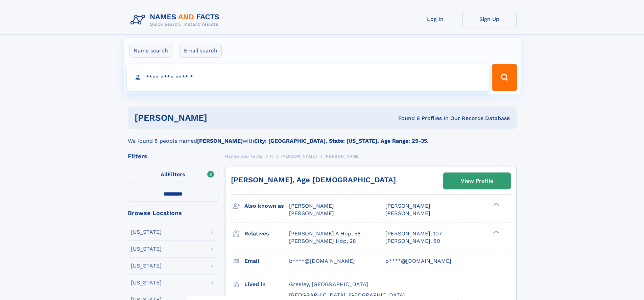  What do you see at coordinates (266, 206) in the screenshot?
I see `h3: Also known as` at bounding box center [266, 206].